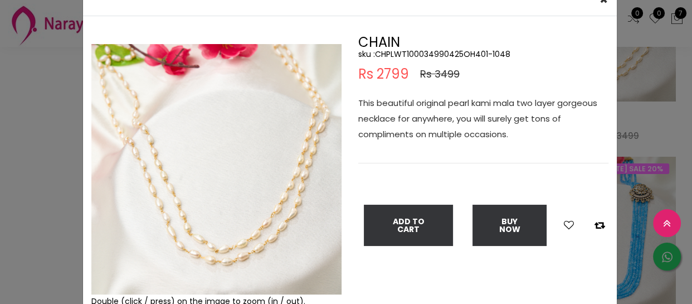 The width and height of the screenshot is (692, 304). I want to click on img: Example, so click(216, 169).